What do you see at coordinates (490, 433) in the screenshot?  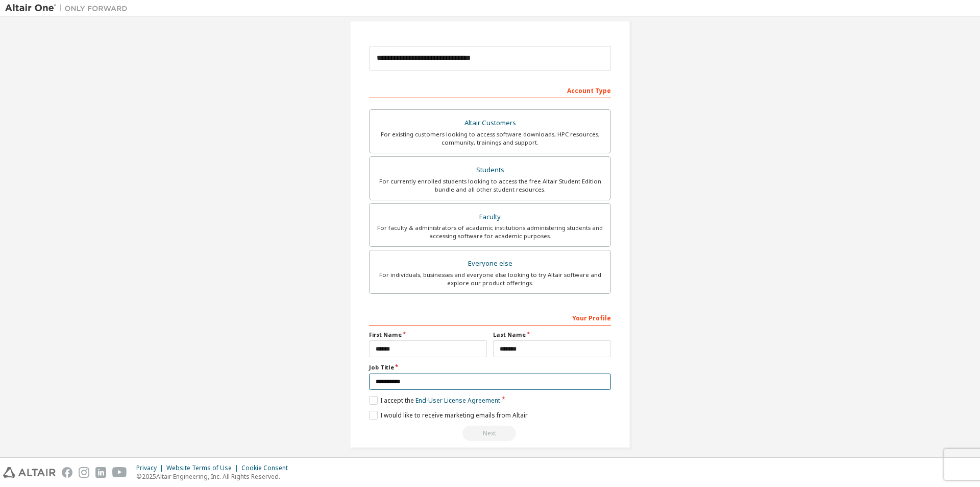 I see `div: Read and acccept EULA to continue` at bounding box center [490, 433].